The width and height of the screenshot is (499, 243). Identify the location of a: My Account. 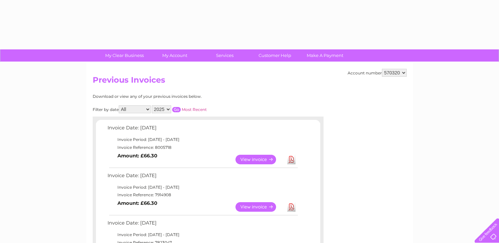
(174, 55).